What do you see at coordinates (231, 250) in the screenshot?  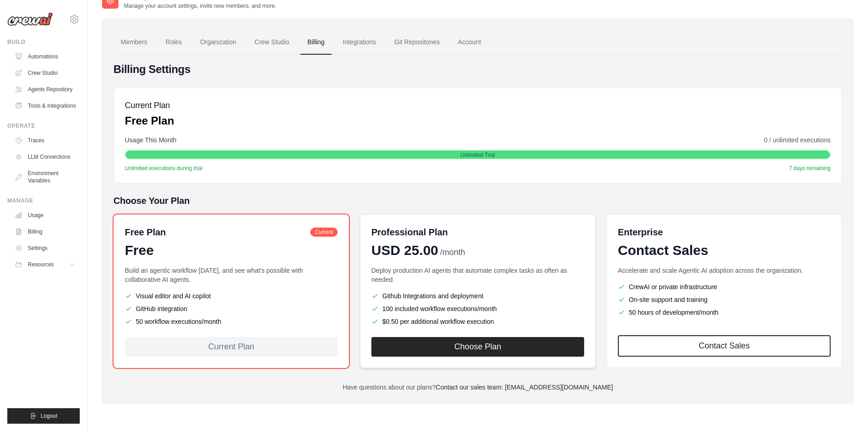 I see `div: Free` at bounding box center [231, 250].